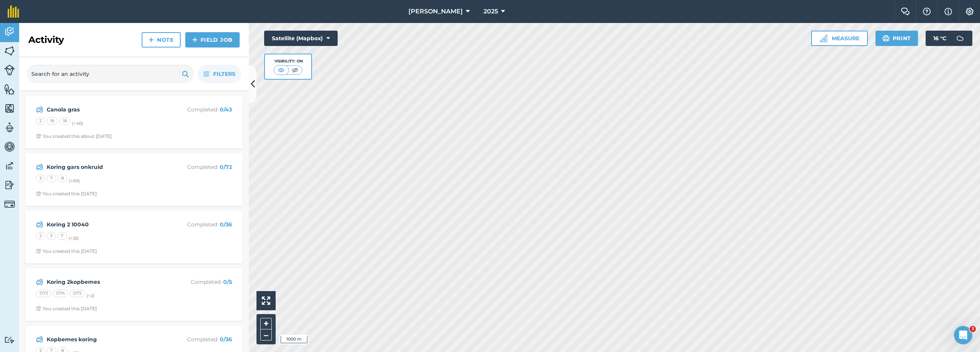 The image size is (980, 352). Describe the element at coordinates (110, 74) in the screenshot. I see `input: Search for an activity` at that location.